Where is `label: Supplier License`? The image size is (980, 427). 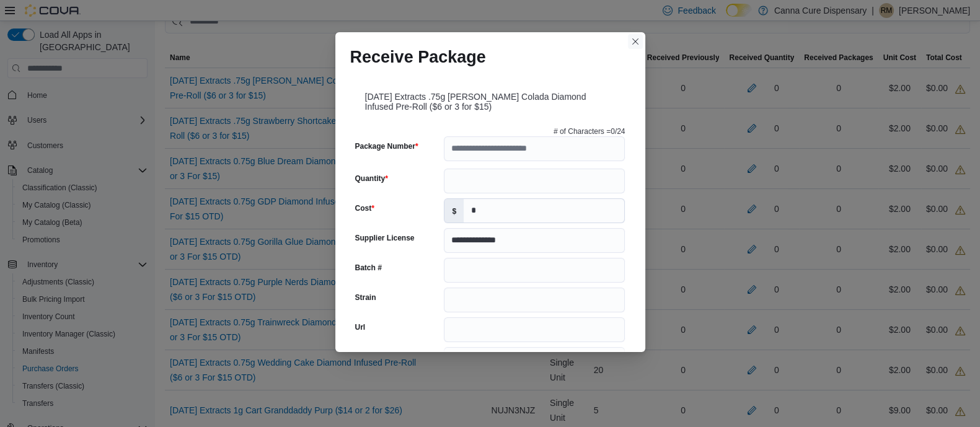
label: Supplier License is located at coordinates (385, 238).